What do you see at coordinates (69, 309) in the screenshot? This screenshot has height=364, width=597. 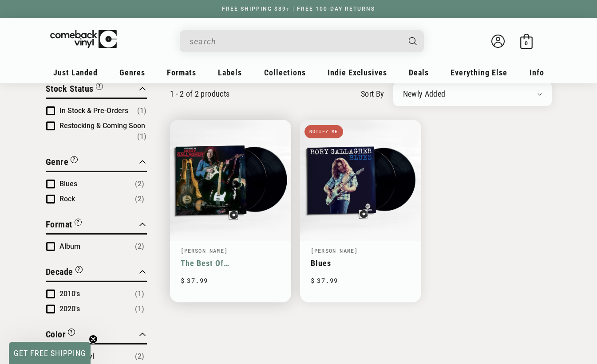 I see `span: 2020's` at bounding box center [69, 309].